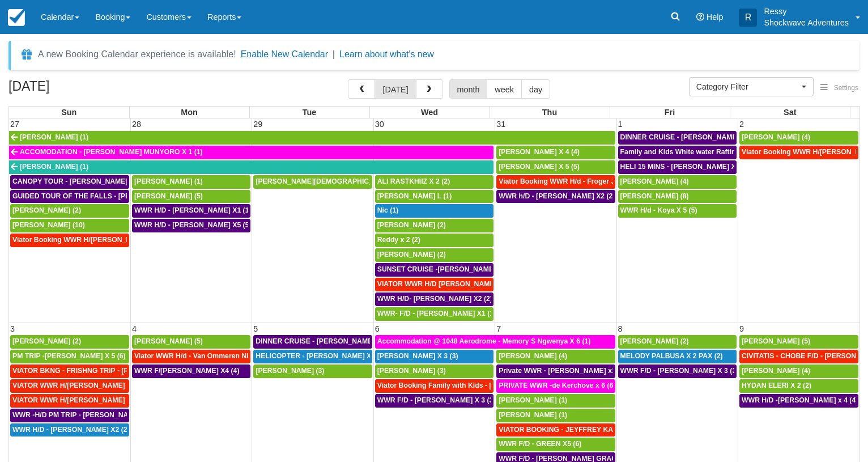 Image resolution: width=868 pixels, height=462 pixels. Describe the element at coordinates (504, 89) in the screenshot. I see `button: week` at that location.